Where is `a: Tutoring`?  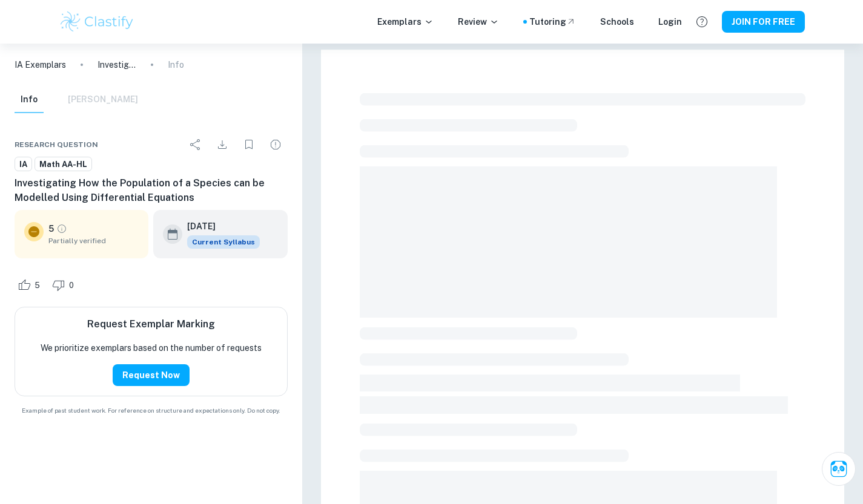
a: Tutoring is located at coordinates (553, 22).